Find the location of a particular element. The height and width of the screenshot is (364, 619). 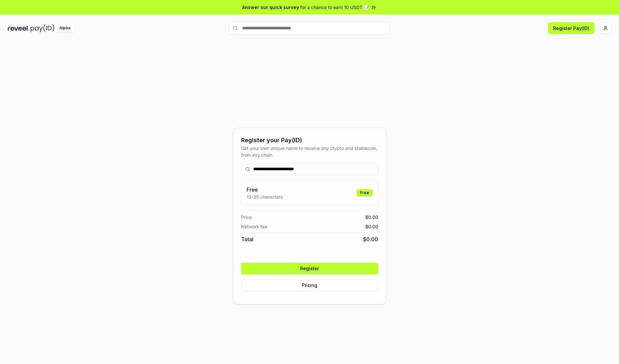

img: pay_id is located at coordinates (43, 28).